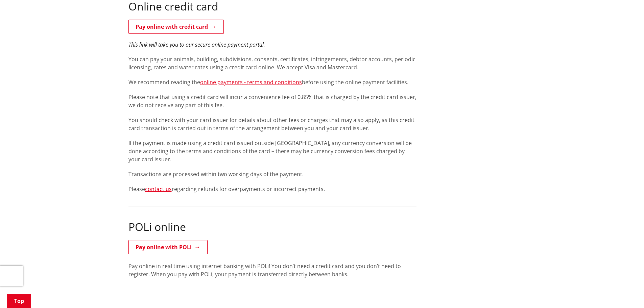  I want to click on p: You should check with your card issuer for details about other fees or charges that may also appl..., so click(273, 124).